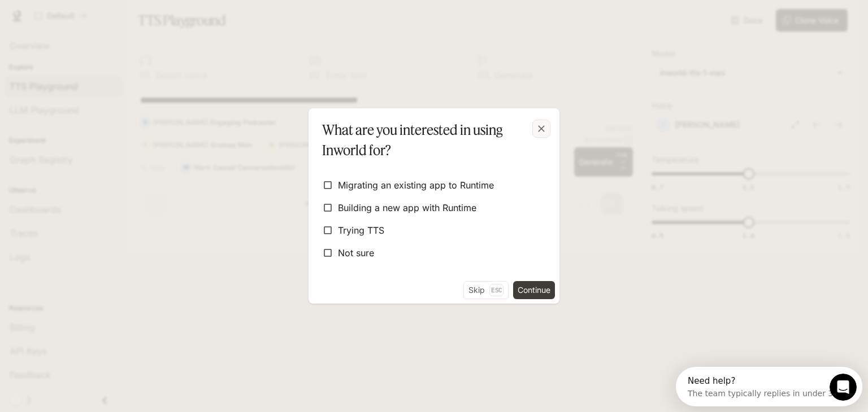  Describe the element at coordinates (432, 140) in the screenshot. I see `p: What are you interested in using Inworld for?` at that location.